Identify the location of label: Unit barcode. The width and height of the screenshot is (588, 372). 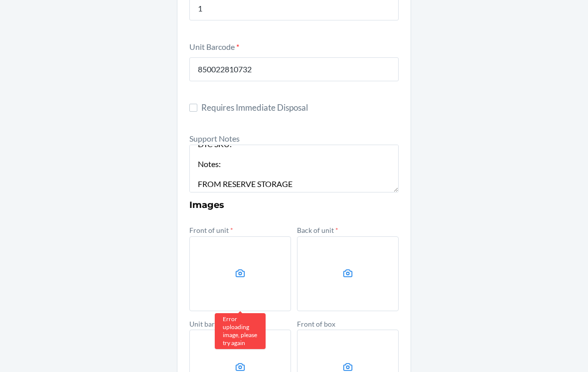
(212, 323).